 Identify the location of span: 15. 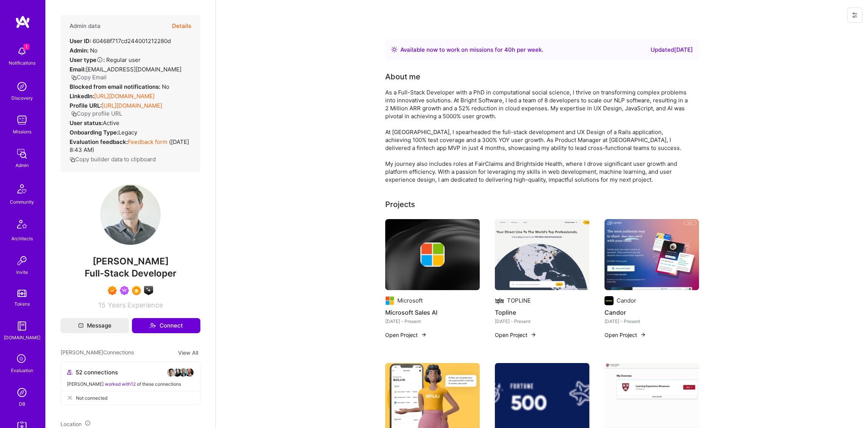
(102, 305).